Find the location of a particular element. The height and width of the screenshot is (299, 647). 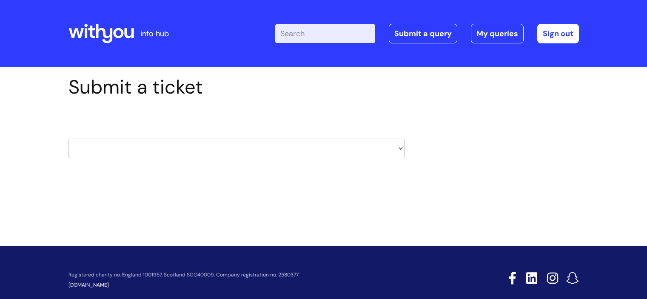

p: Registered charity no. England 1001957, Scotland SCO40009. Company registration no. 2580377 is located at coordinates (258, 275).